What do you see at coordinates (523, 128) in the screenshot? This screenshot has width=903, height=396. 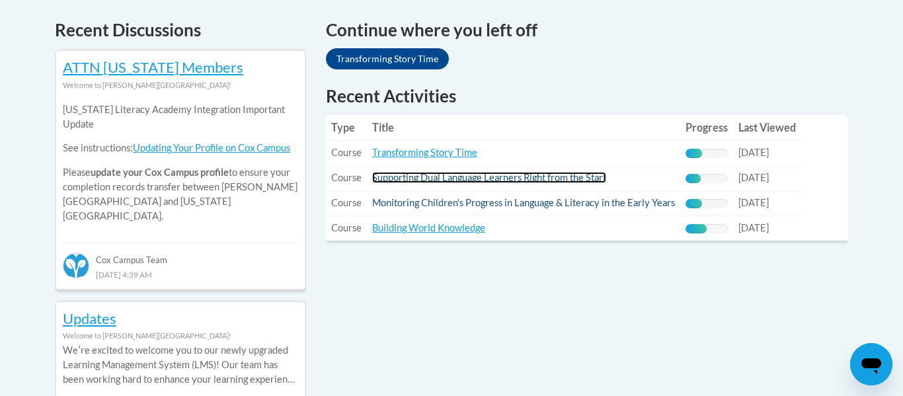 I see `th: Title` at bounding box center [523, 128].